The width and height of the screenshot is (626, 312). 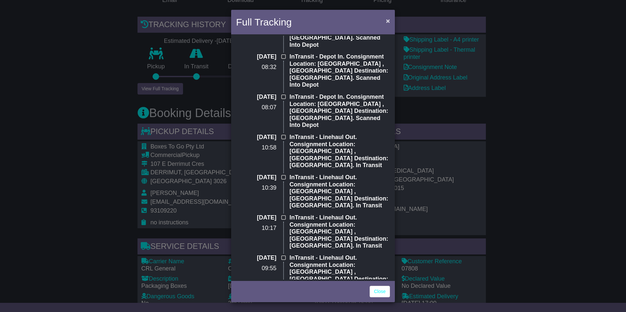 What do you see at coordinates (256, 229) in the screenshot?
I see `p: 10:17` at bounding box center [256, 229].